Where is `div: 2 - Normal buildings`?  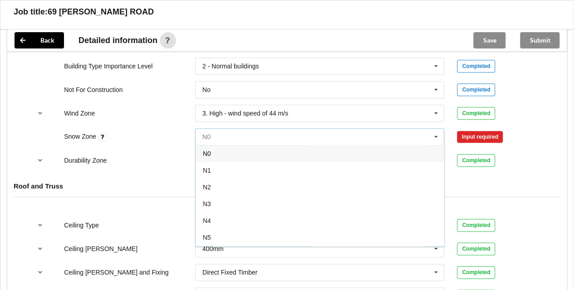 div: 2 - Normal buildings is located at coordinates (230, 66).